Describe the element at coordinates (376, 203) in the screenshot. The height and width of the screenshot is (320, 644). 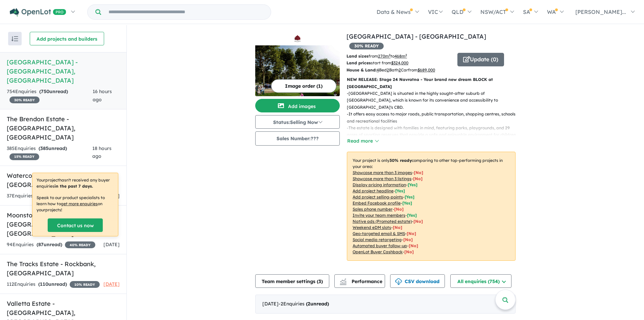
I see `u: Embed Facebook profile` at that location.